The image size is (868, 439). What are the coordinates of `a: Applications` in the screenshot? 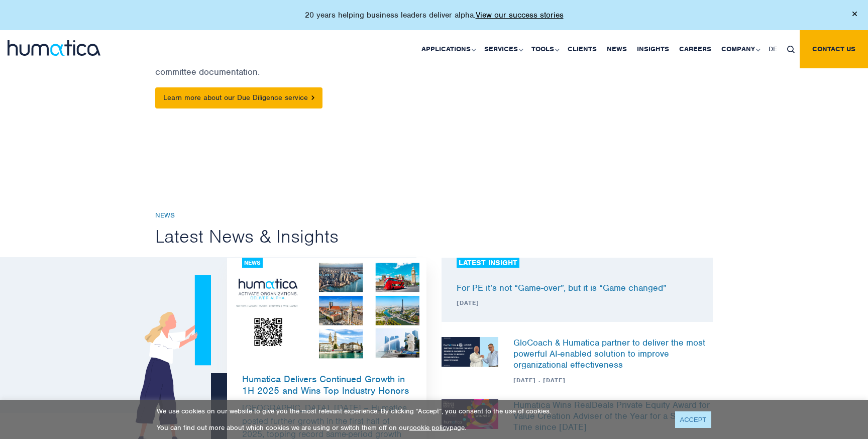 It's located at (448, 49).